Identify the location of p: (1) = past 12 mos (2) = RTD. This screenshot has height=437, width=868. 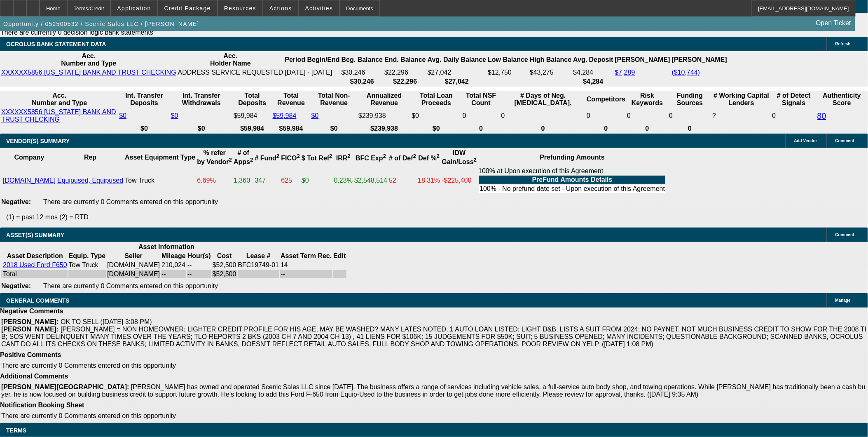
(437, 217).